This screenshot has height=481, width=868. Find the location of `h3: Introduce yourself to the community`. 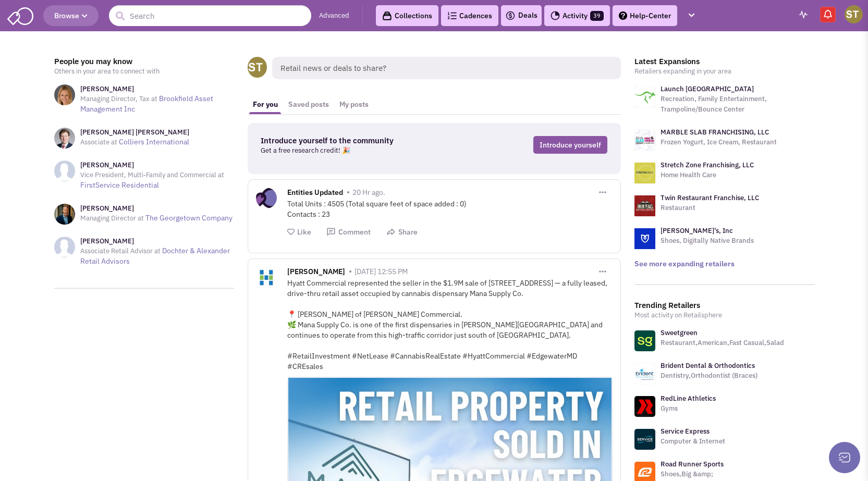

h3: Introduce yourself to the community is located at coordinates (359, 141).